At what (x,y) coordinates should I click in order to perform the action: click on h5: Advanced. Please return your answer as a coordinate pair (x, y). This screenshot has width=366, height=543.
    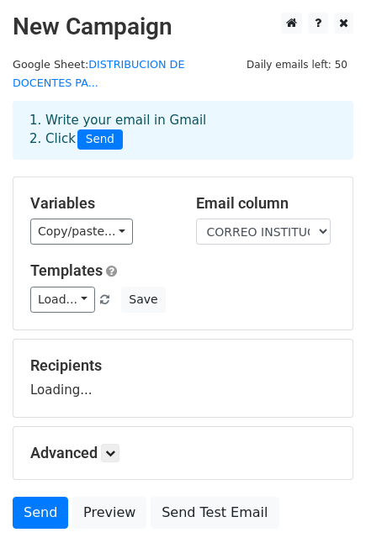
    Looking at the image, I should click on (182, 453).